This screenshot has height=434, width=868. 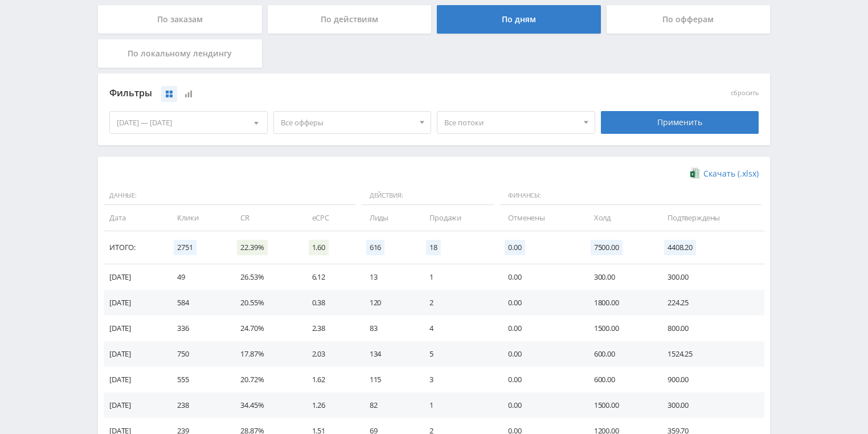 I want to click on span: 1.60, so click(x=318, y=247).